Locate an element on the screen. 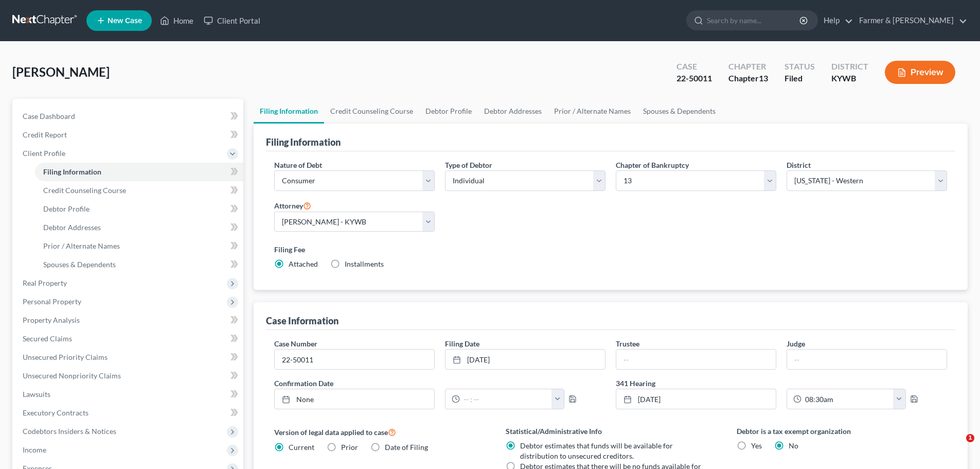  a: Secured Claims is located at coordinates (128, 338).